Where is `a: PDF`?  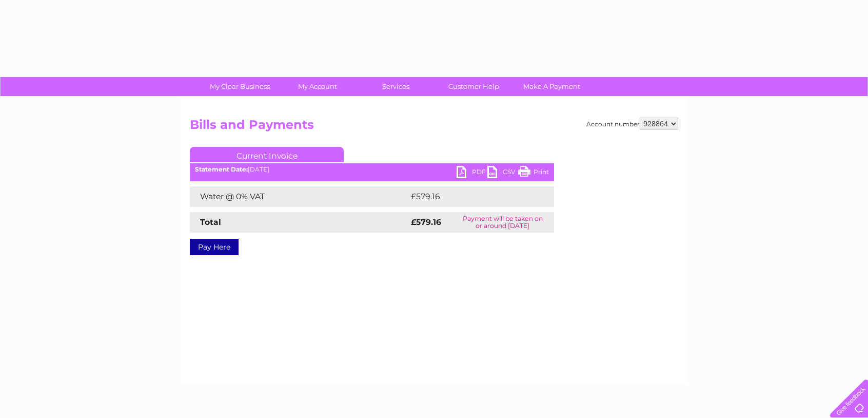
a: PDF is located at coordinates (472, 173).